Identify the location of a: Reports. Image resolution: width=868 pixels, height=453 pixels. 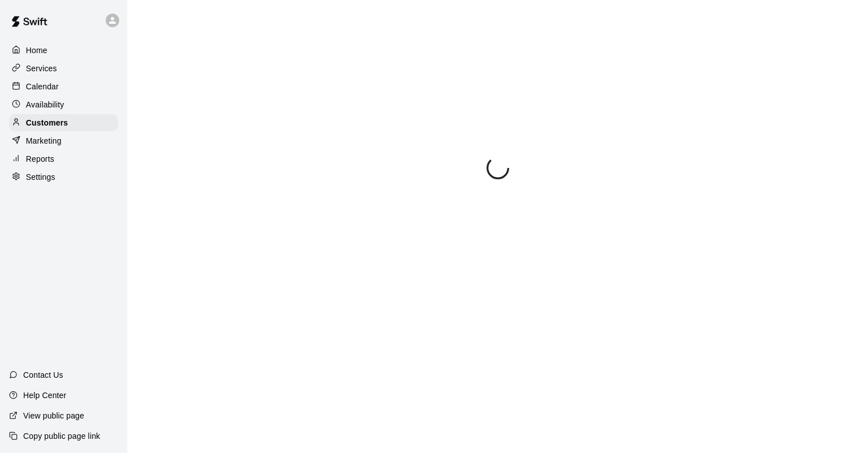
(64, 159).